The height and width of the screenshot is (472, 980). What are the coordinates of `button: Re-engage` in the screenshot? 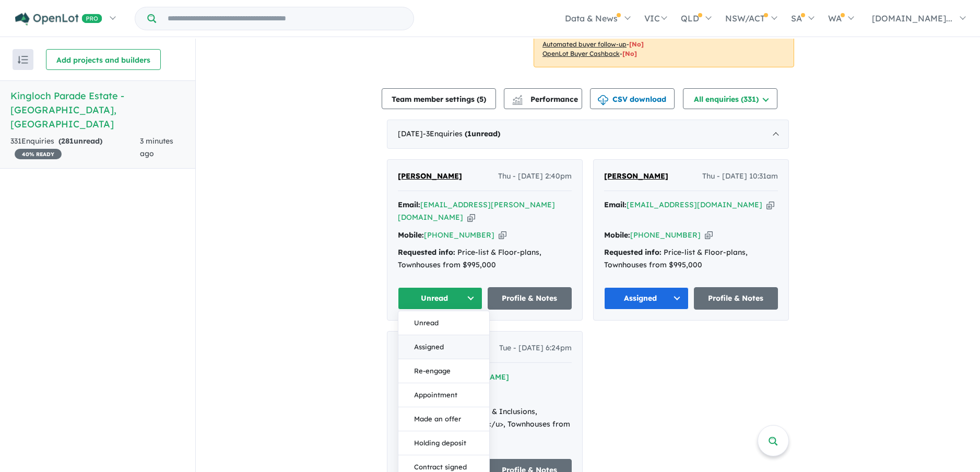 It's located at (444, 372).